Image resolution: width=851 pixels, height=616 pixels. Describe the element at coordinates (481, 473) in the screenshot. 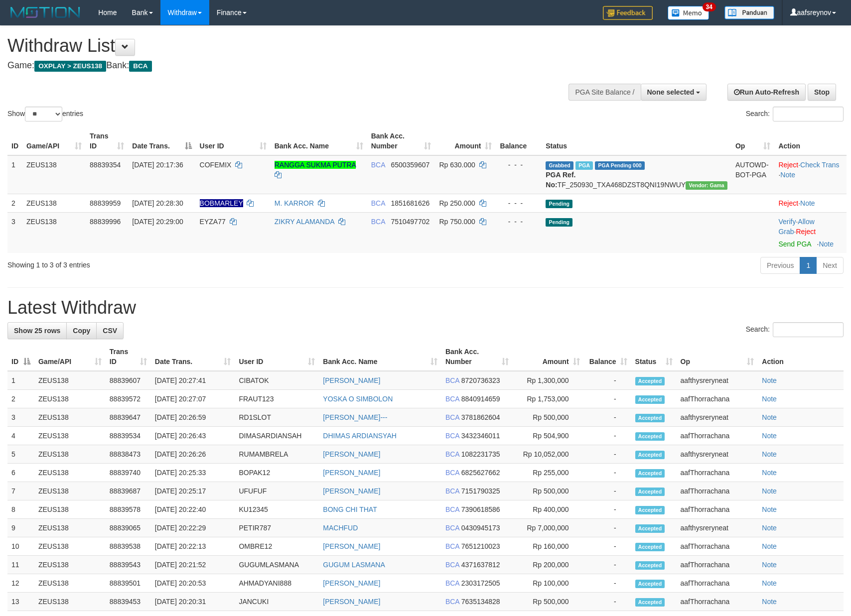

I see `span: Copy 6825627662 to clipboard` at that location.